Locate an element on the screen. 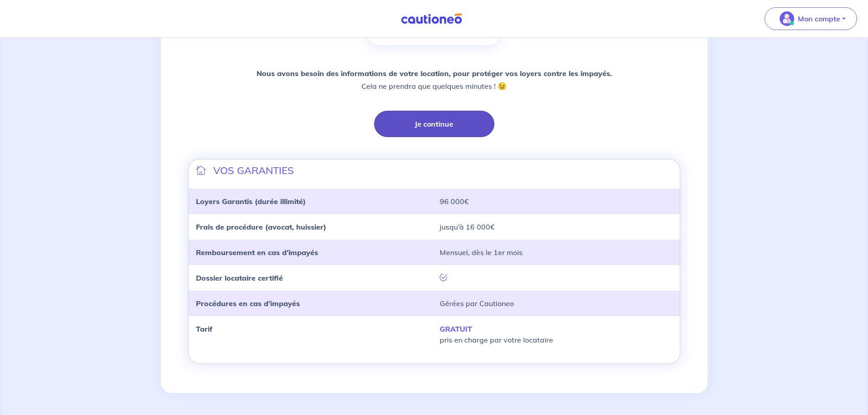 This screenshot has height=415, width=868. p: Mensuel, dès le 1er mois is located at coordinates (556, 253).